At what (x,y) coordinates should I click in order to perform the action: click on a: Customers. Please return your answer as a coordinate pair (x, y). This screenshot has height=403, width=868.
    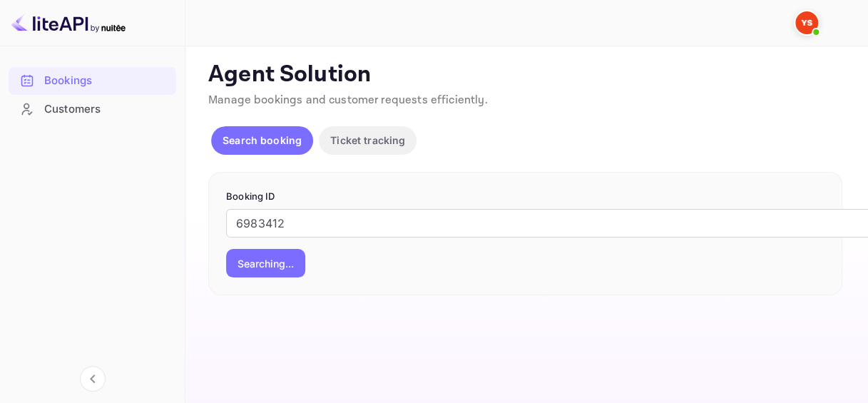
    Looking at the image, I should click on (92, 108).